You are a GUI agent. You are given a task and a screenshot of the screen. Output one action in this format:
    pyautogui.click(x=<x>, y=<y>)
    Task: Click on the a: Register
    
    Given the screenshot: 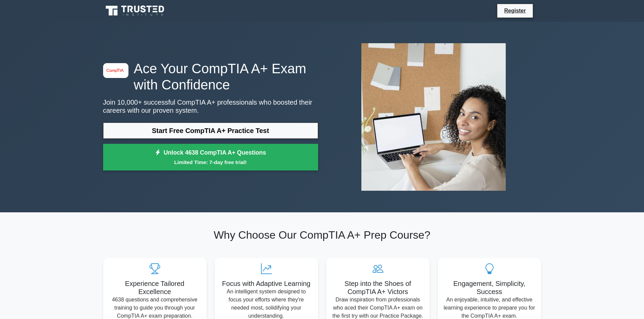 What is the action you would take?
    pyautogui.click(x=515, y=10)
    